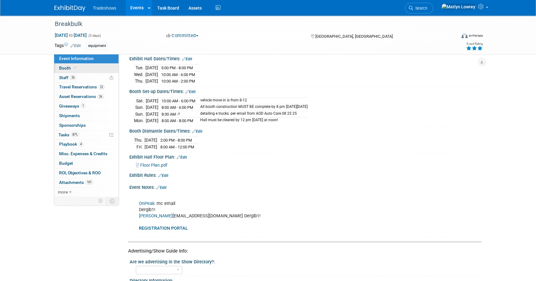 The image size is (536, 281). Describe the element at coordinates (83, 154) in the screenshot. I see `span: Misc. Expenses & Credits` at that location.